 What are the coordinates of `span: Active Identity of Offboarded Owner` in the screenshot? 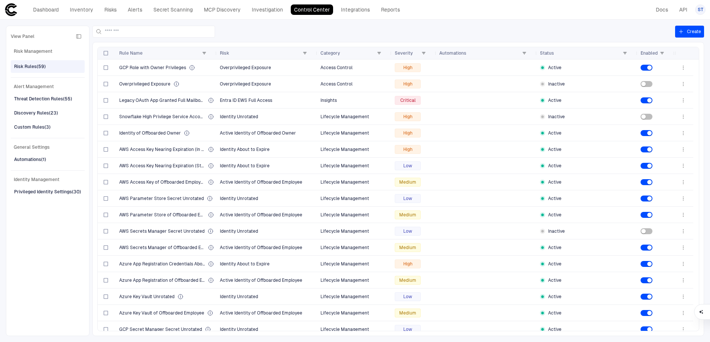 It's located at (258, 133).